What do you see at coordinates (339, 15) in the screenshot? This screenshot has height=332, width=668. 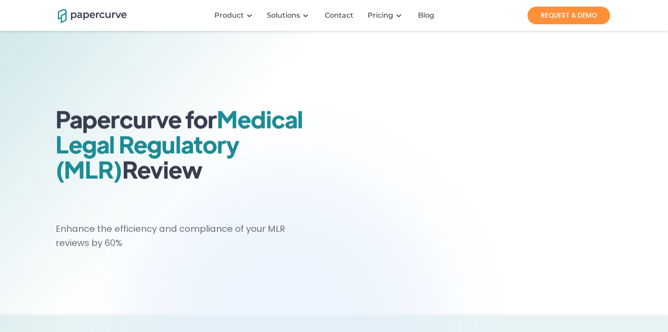 I see `div: Contact` at bounding box center [339, 15].